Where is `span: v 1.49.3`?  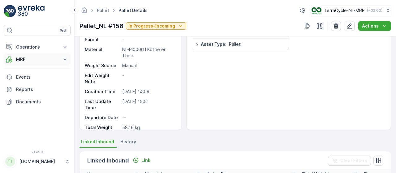 span: v 1.49.3 is located at coordinates (37, 152).